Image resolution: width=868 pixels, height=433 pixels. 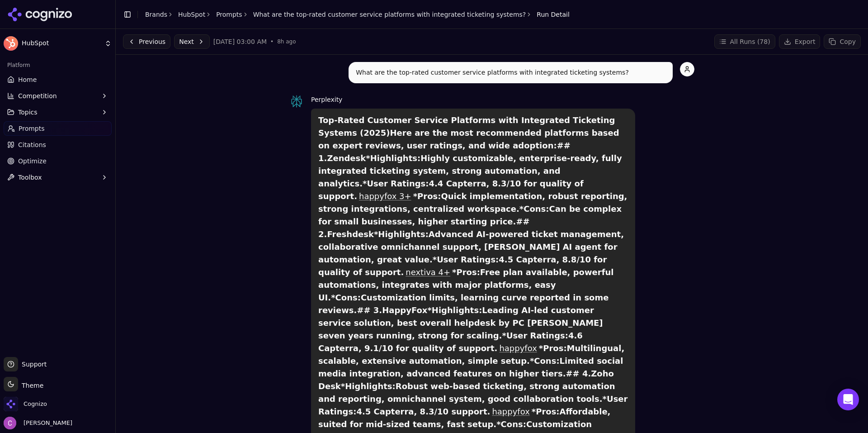 I want to click on div: Platform, so click(x=57, y=65).